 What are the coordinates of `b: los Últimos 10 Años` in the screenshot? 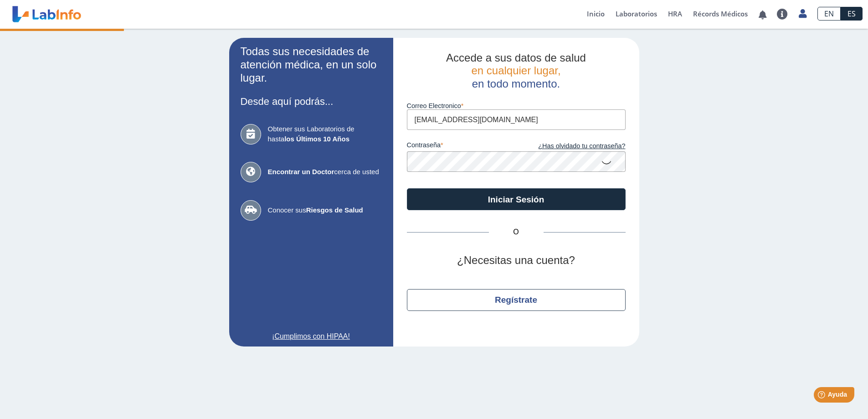 It's located at (316, 139).